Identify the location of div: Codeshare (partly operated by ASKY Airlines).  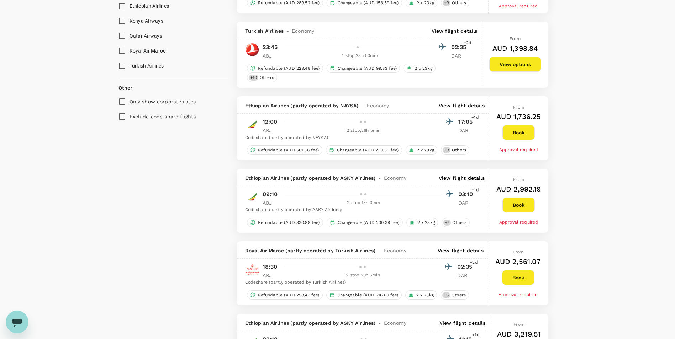
(360, 210).